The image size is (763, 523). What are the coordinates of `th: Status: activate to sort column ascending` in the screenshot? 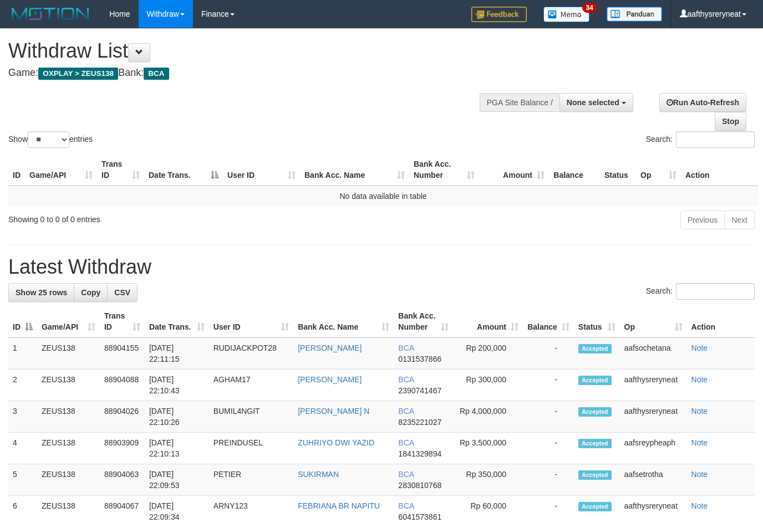 It's located at (597, 322).